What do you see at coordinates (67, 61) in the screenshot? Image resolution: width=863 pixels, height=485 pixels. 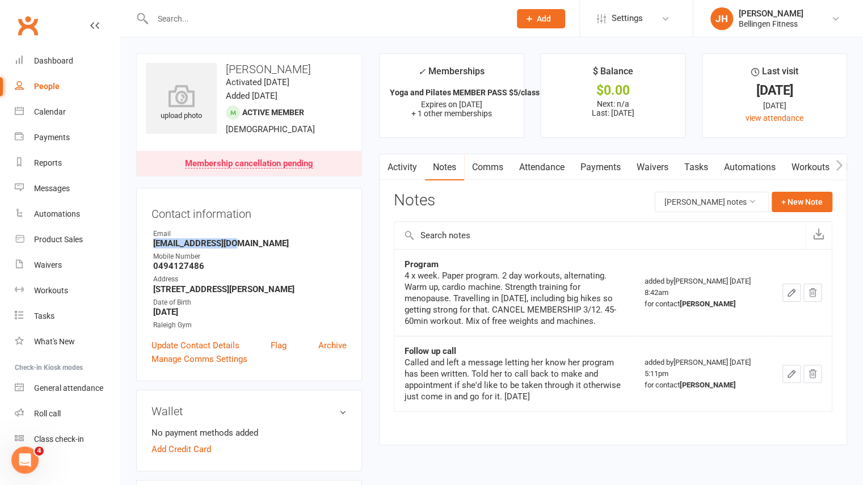 I see `a: Dashboard` at bounding box center [67, 61].